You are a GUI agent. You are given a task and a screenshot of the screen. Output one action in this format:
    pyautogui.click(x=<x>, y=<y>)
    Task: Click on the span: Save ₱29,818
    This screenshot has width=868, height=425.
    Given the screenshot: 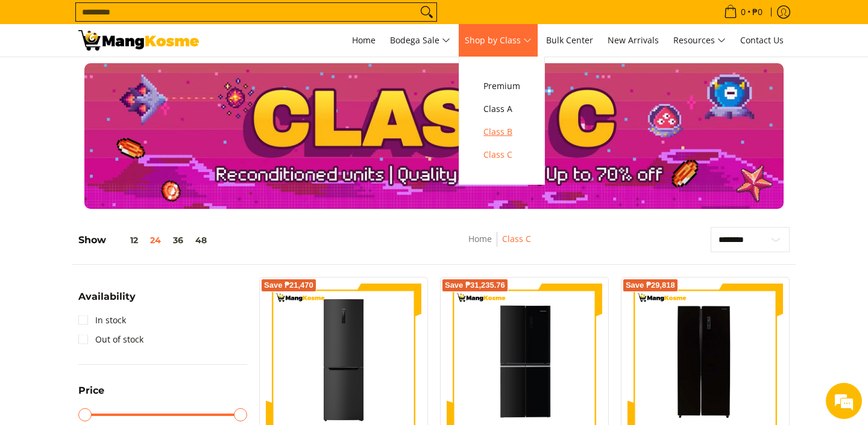 What is the action you would take?
    pyautogui.click(x=651, y=285)
    